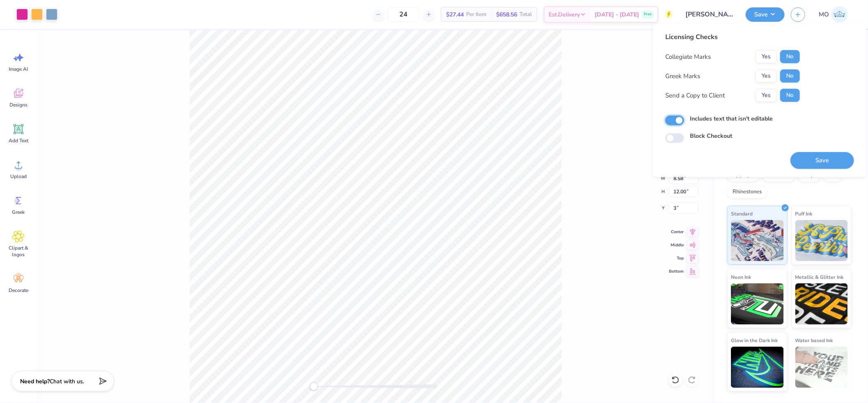  What do you see at coordinates (757, 303) in the screenshot?
I see `img: Neon Ink` at bounding box center [757, 303].